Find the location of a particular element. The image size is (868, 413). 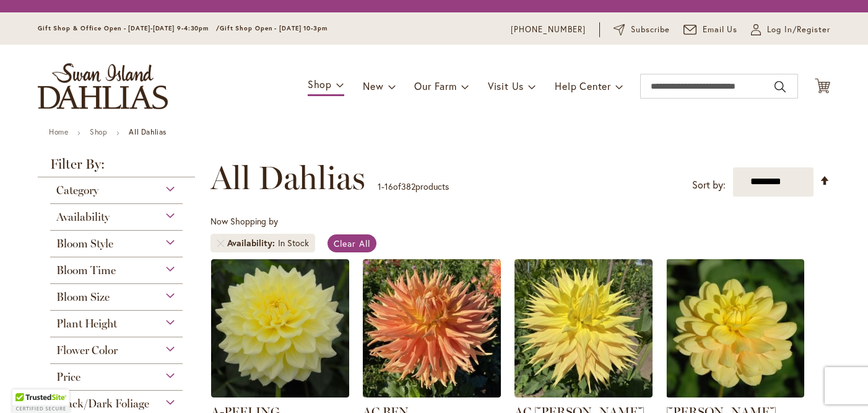

span: Subscribe is located at coordinates (651, 30).